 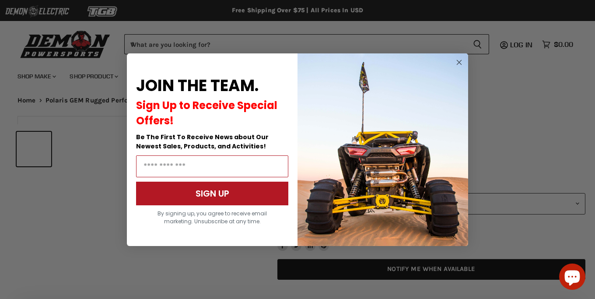 What do you see at coordinates (572, 277) in the screenshot?
I see `inbox-online-store-chat: Shopify online store chat` at bounding box center [572, 277].